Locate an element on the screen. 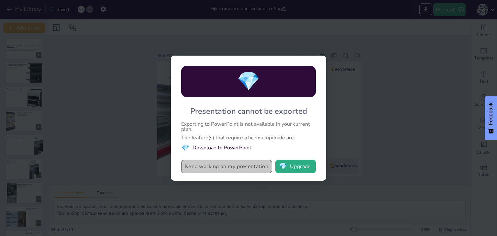  button: Feedback - Show survey is located at coordinates (491, 118).